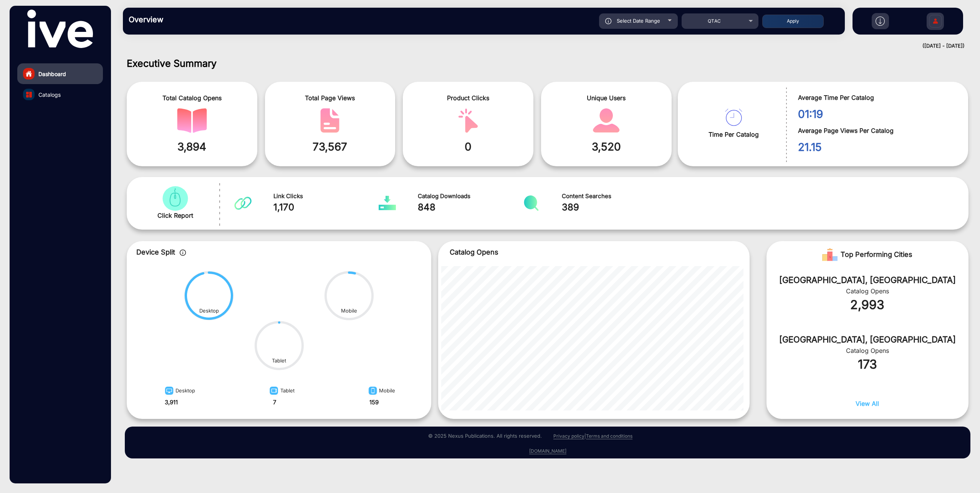 This screenshot has height=493, width=980. I want to click on span: 3,894, so click(192, 147).